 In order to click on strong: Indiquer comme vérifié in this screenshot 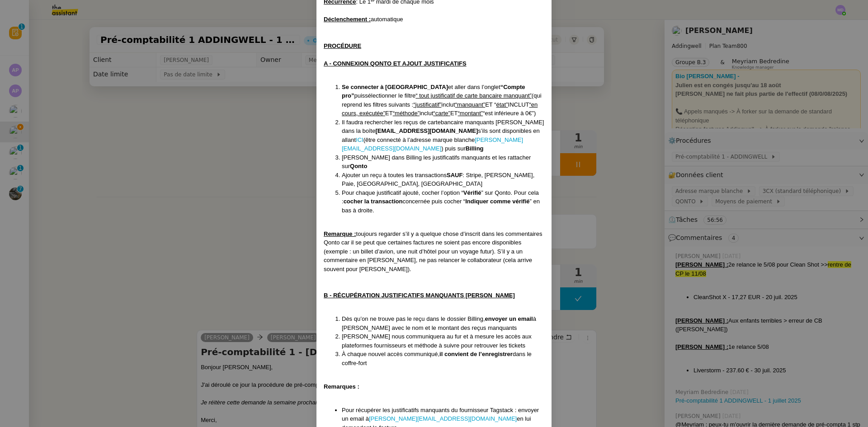, I will do `click(498, 201)`.